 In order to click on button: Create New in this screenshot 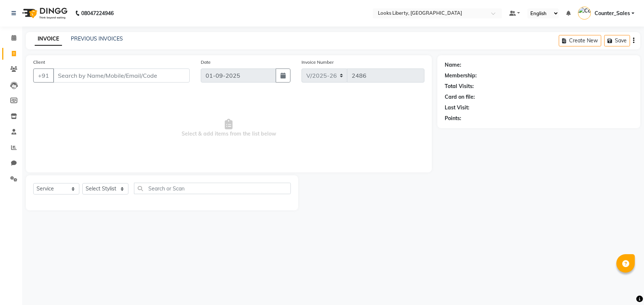, I will do `click(580, 40)`.